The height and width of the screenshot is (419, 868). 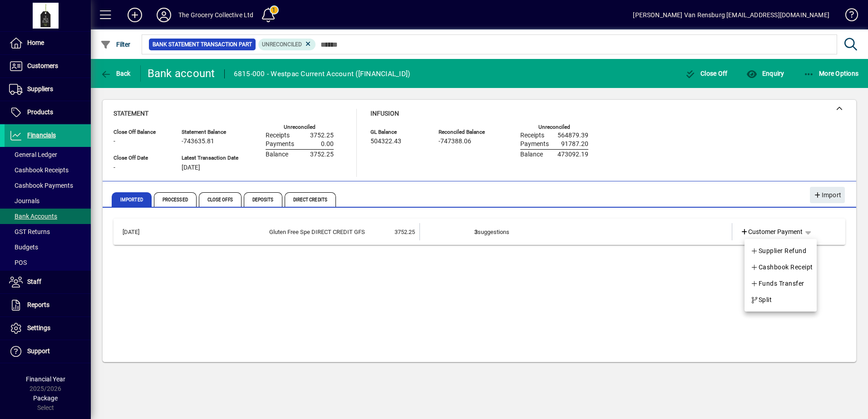 What do you see at coordinates (780, 251) in the screenshot?
I see `a: Supplier Refund` at bounding box center [780, 251].